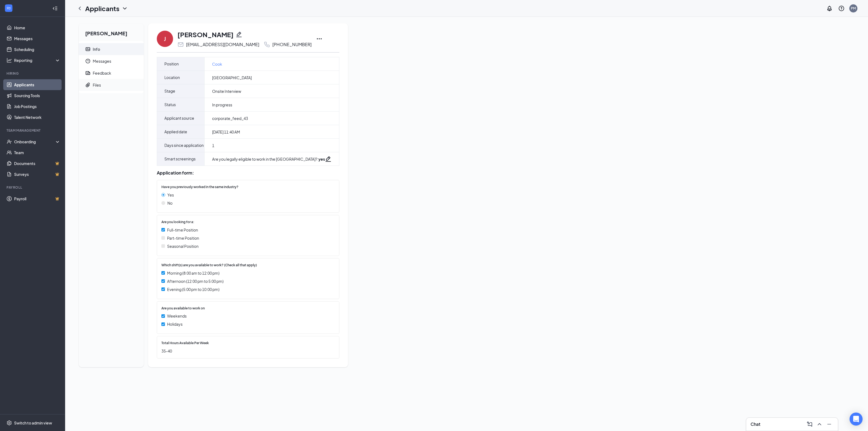 This screenshot has width=868, height=431. What do you see at coordinates (176, 132) in the screenshot?
I see `span: Applied date` at bounding box center [176, 132].